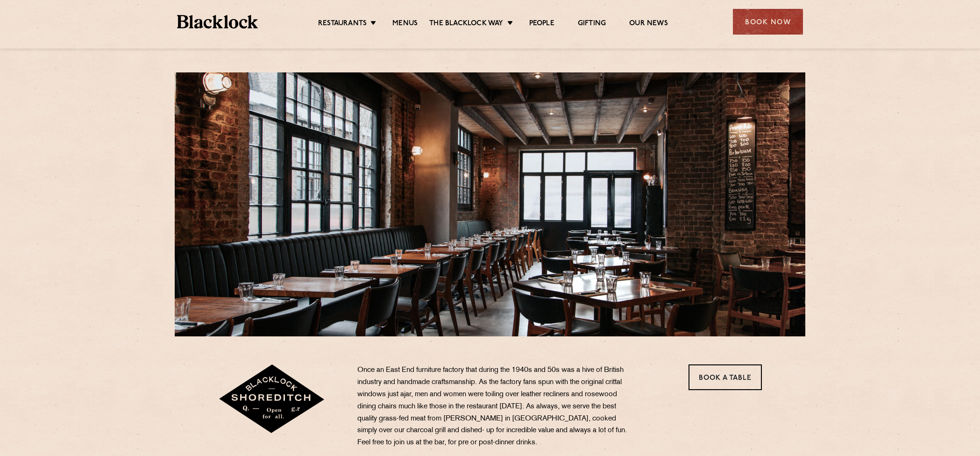  What do you see at coordinates (466, 24) in the screenshot?
I see `a: The Blacklock Way` at bounding box center [466, 24].